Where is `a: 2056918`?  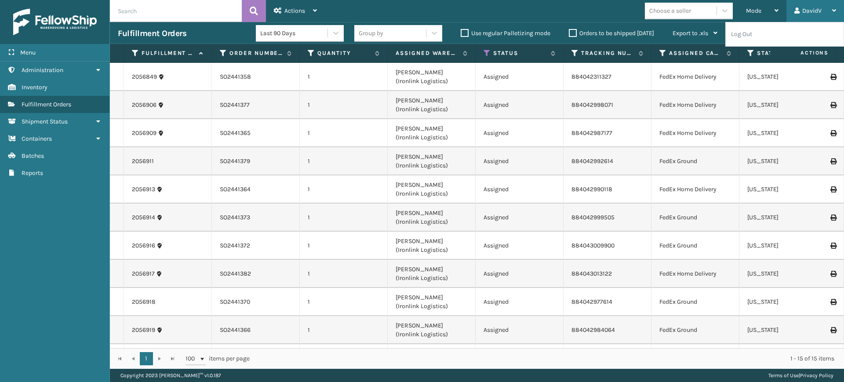 a: 2056918 is located at coordinates (144, 302).